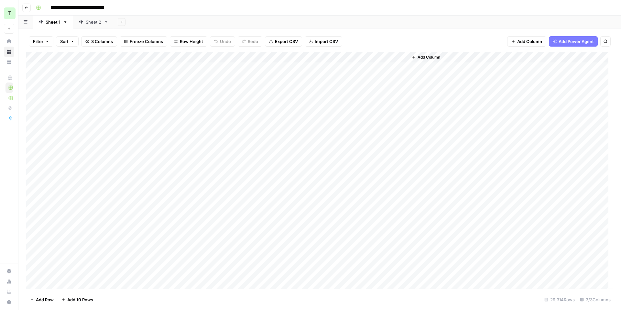 This screenshot has width=621, height=310. Describe the element at coordinates (576, 41) in the screenshot. I see `span: Add Power Agent` at that location.